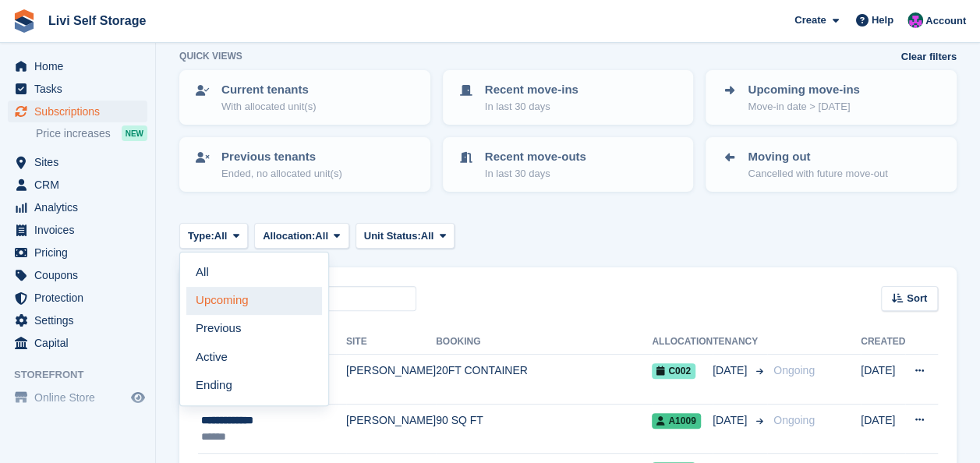  What do you see at coordinates (883, 20) in the screenshot?
I see `span: Help` at bounding box center [883, 20].